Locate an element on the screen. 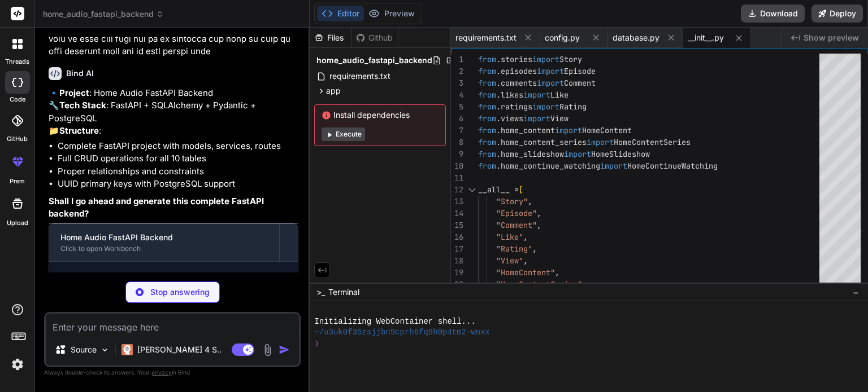 The height and width of the screenshot is (392, 868). span: ~/u3uk0f35zsjjbn9cprh6fq9h0p4tm2-wnxx is located at coordinates (402, 333).